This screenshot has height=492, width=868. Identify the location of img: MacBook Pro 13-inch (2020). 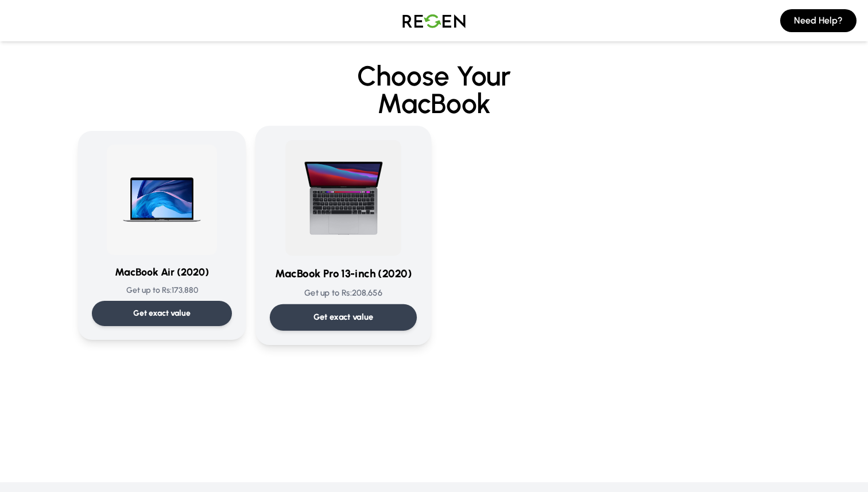
(343, 198).